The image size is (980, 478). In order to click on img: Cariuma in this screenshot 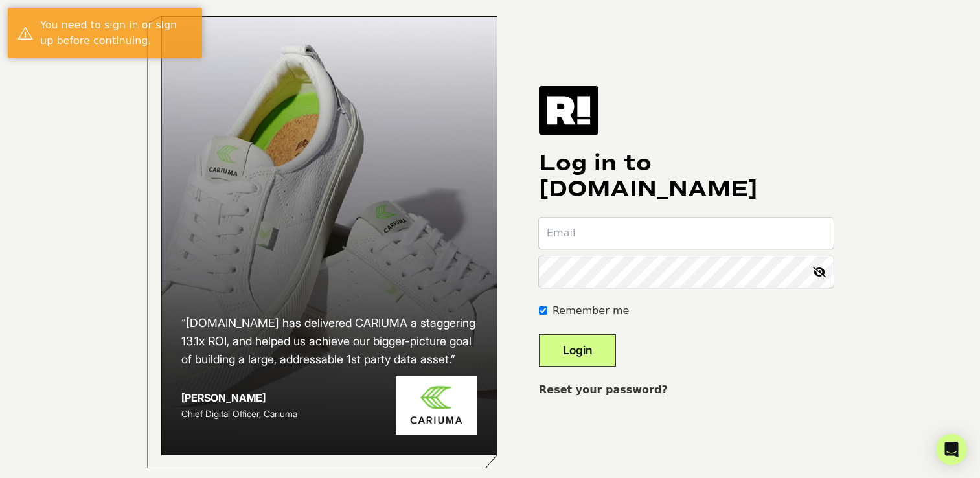, I will do `click(436, 406)`.